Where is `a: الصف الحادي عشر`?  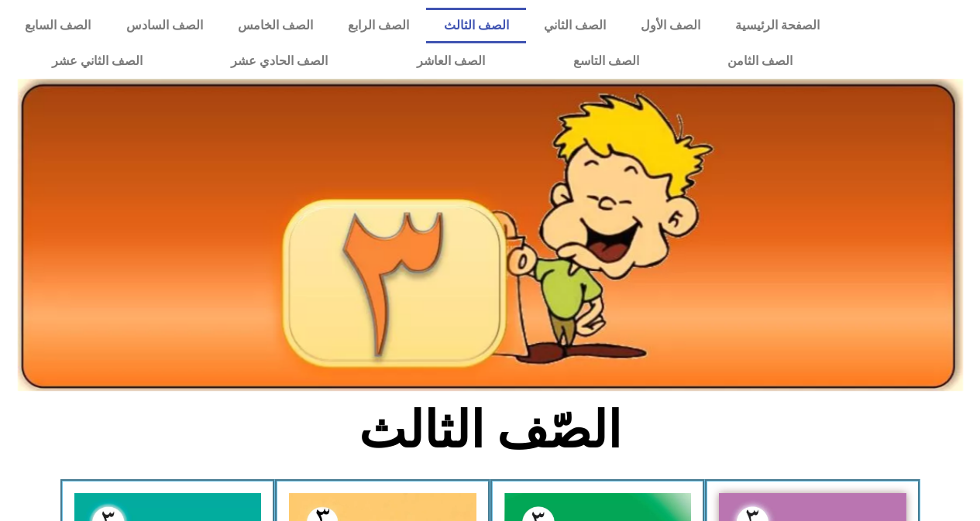 a: الصف الحادي عشر is located at coordinates (279, 61).